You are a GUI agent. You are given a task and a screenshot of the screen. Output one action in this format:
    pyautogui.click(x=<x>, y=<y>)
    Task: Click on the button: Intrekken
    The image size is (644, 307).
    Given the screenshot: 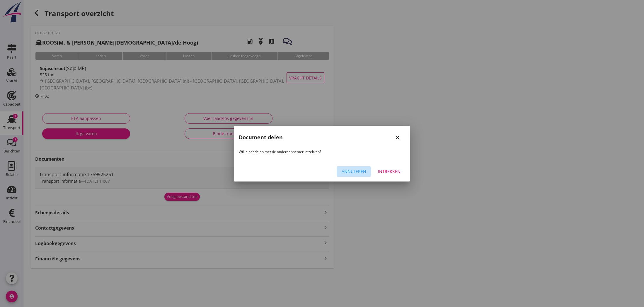 What is the action you would take?
    pyautogui.click(x=389, y=172)
    